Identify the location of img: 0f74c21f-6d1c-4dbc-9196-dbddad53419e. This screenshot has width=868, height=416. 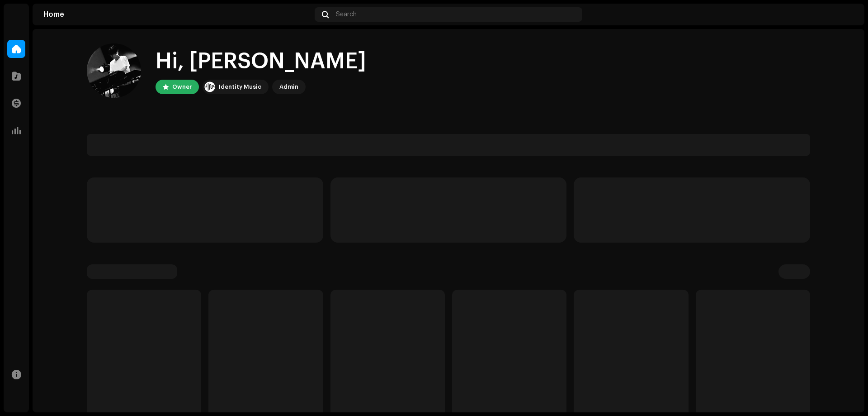
(210, 87).